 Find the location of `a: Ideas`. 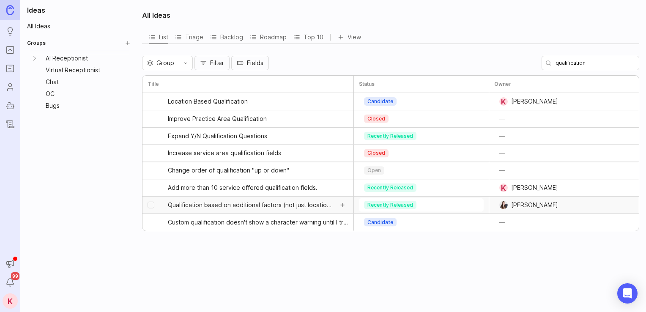

a: Ideas is located at coordinates (10, 31).